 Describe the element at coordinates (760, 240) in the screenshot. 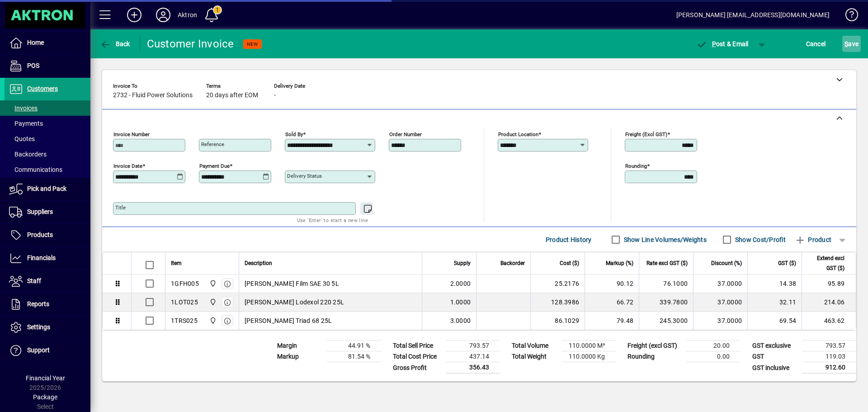

I see `label: Show Cost/Profit` at that location.